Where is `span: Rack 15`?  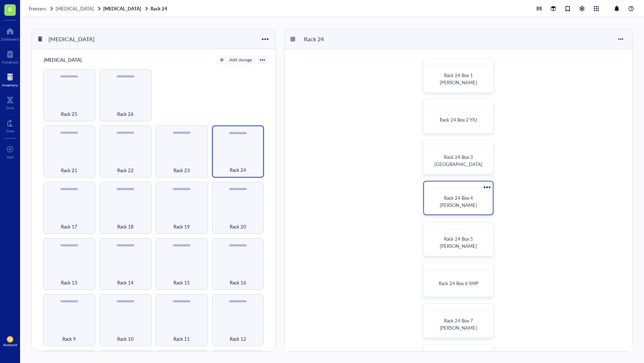 span: Rack 15 is located at coordinates (182, 283).